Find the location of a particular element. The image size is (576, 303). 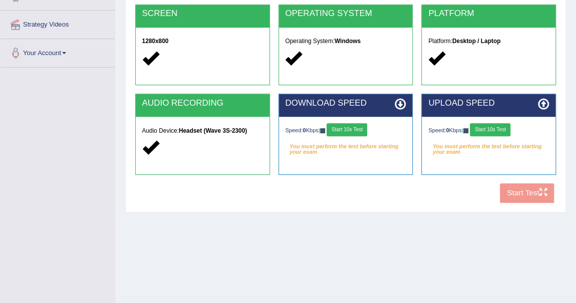

h2: UPLOAD SPEED is located at coordinates (488, 103).